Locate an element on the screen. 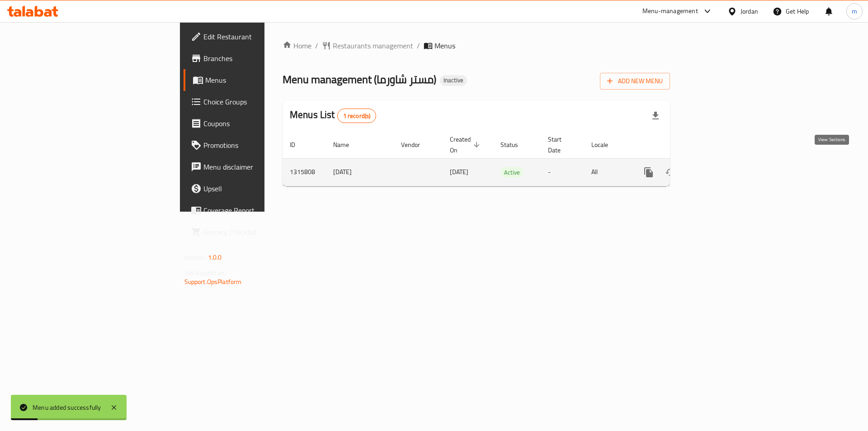 The image size is (868, 431). div: Inactive is located at coordinates (453, 81).